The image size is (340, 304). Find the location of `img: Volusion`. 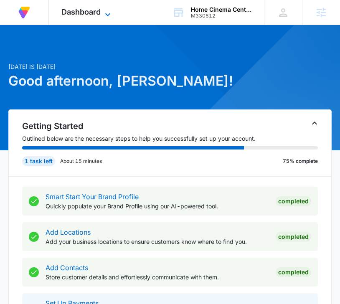

img: Volusion is located at coordinates (24, 13).